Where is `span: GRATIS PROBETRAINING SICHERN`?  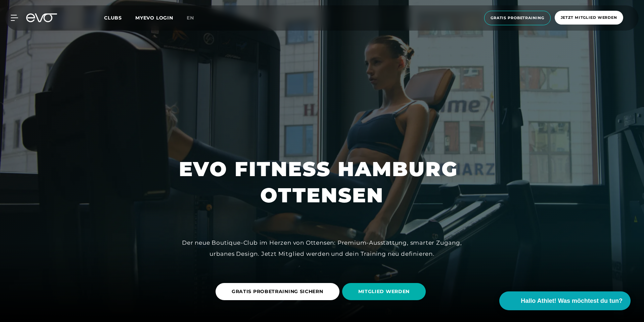 span: GRATIS PROBETRAINING SICHERN is located at coordinates (278, 291).